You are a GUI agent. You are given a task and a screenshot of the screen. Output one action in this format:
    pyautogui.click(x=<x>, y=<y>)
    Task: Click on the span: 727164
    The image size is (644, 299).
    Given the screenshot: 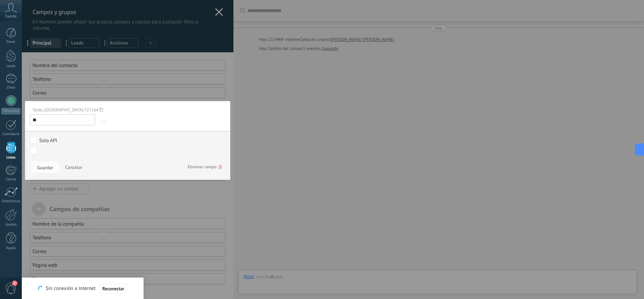 What is the action you would take?
    pyautogui.click(x=91, y=110)
    